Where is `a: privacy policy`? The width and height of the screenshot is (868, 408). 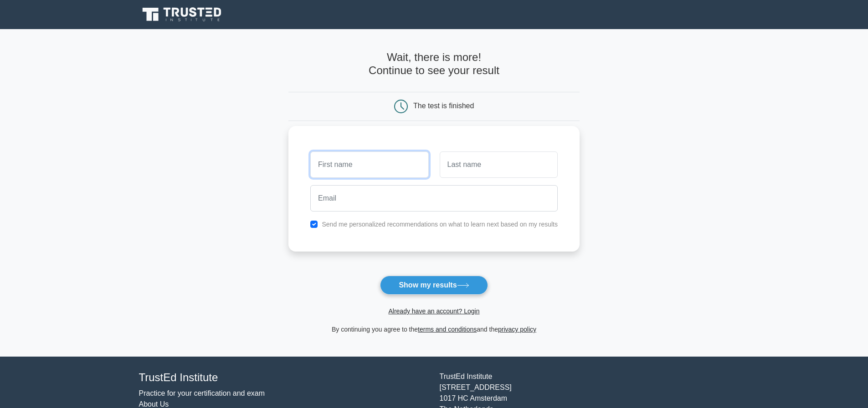
a: privacy policy is located at coordinates (516, 330).